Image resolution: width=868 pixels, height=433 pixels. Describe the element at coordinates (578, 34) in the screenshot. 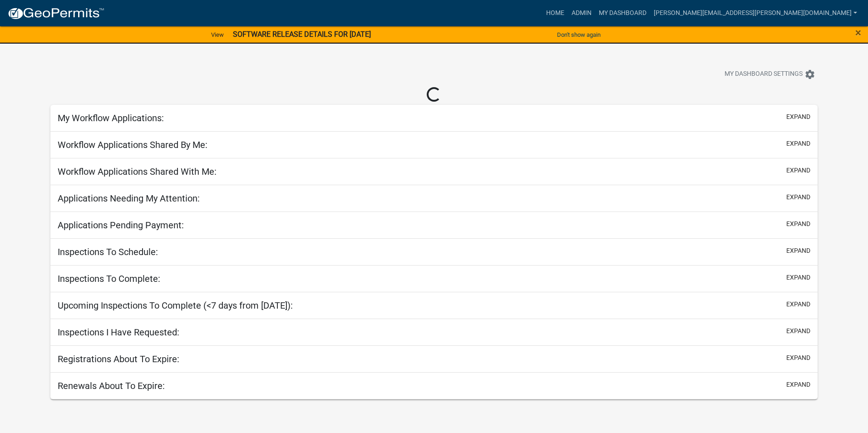

I see `button: Don't show again` at that location.